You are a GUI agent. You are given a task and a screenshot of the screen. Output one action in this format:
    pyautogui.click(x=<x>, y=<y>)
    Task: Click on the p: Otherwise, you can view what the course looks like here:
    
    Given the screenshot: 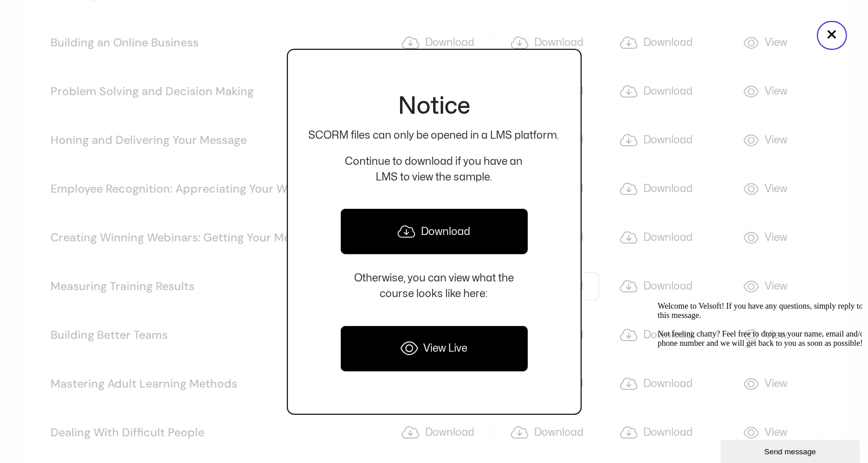 What is the action you would take?
    pyautogui.click(x=434, y=286)
    